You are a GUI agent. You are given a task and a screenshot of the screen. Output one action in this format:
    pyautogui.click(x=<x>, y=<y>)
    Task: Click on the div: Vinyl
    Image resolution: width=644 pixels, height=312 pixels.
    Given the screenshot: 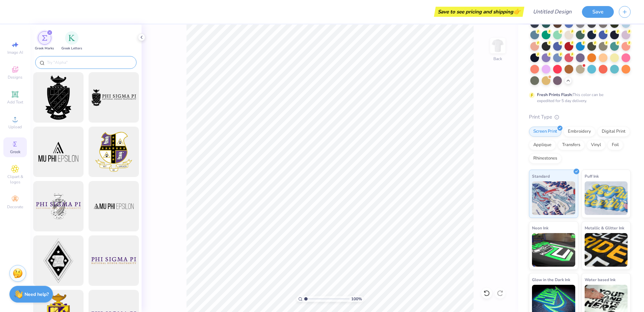 What is the action you would take?
    pyautogui.click(x=596, y=145)
    